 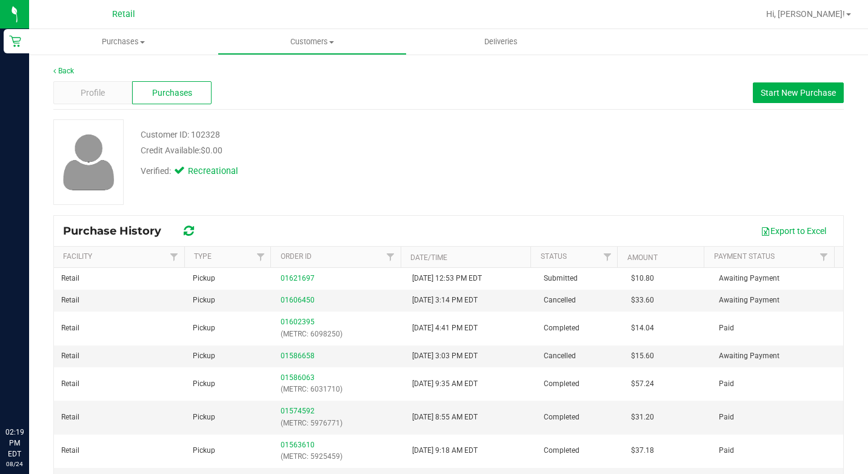 What do you see at coordinates (297, 378) in the screenshot?
I see `a: 01586063` at bounding box center [297, 378].